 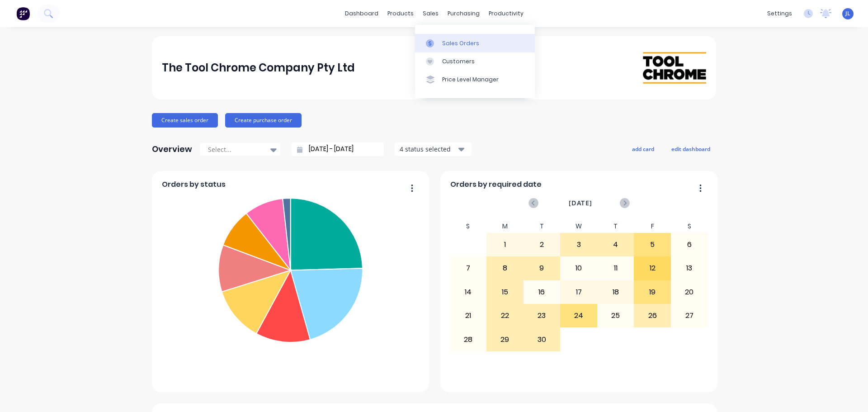 What do you see at coordinates (616, 316) in the screenshot?
I see `div: 25` at bounding box center [616, 316].